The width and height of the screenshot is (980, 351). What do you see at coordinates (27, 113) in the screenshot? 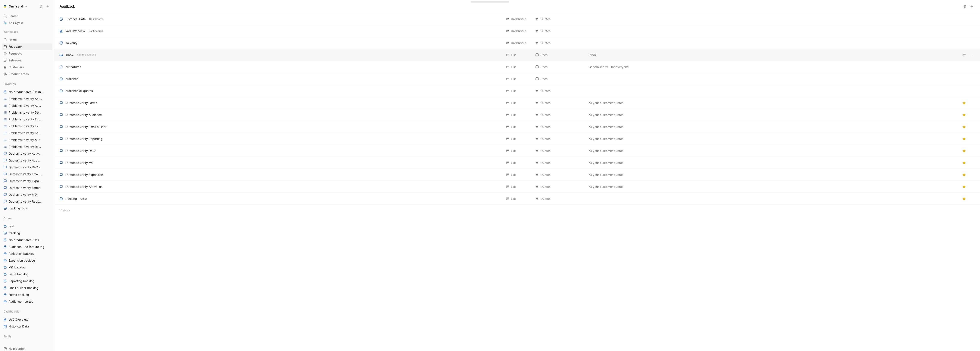
I see `a: Problems to verify DeCo` at bounding box center [27, 113].